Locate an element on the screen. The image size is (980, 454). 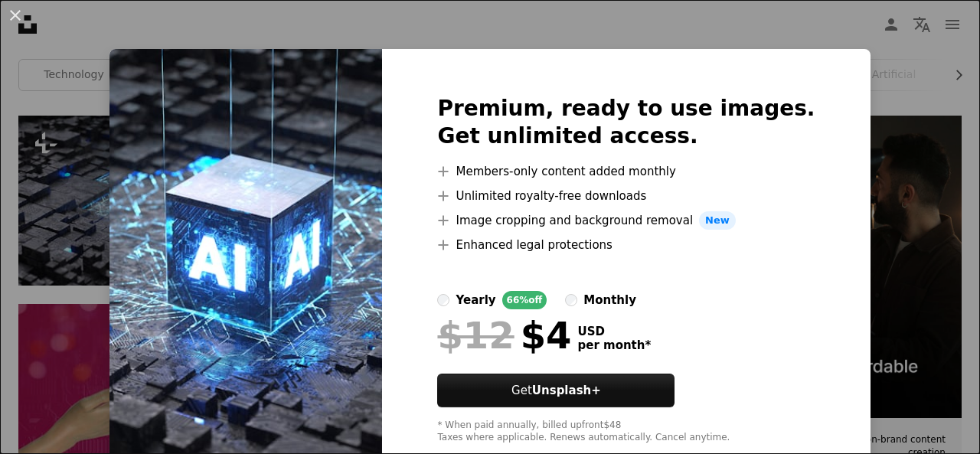
span: per month * is located at coordinates (614, 345).